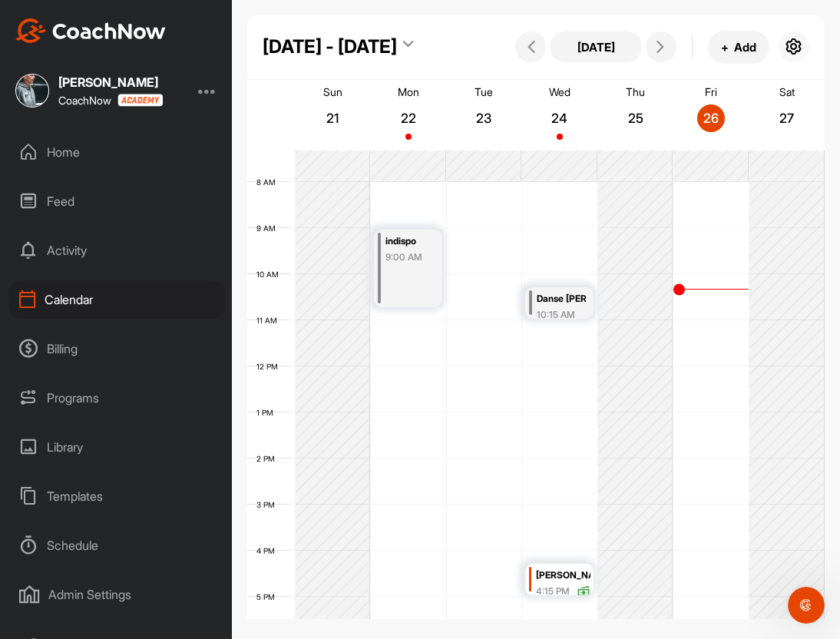 The height and width of the screenshot is (639, 840). I want to click on div: 11 AM, so click(270, 320).